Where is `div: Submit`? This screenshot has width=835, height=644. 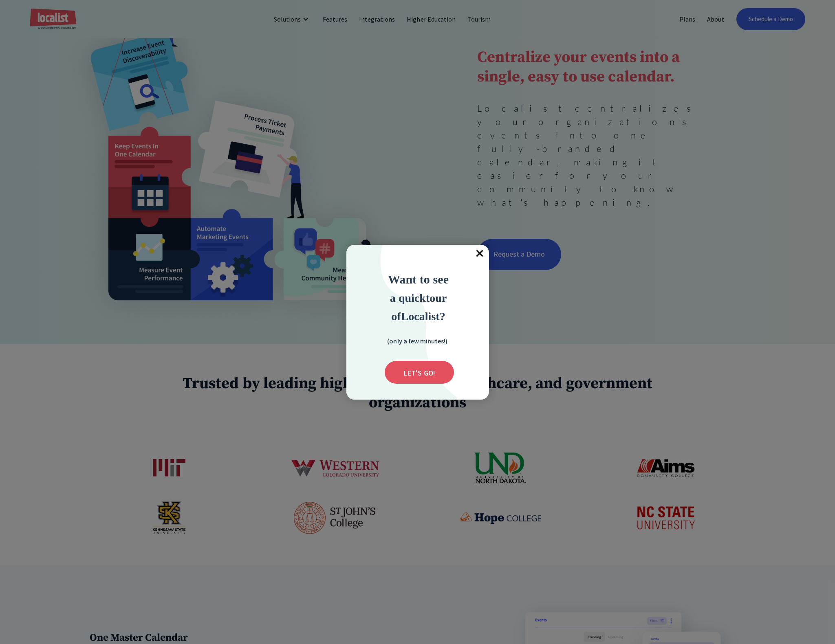
div: Submit is located at coordinates (419, 372).